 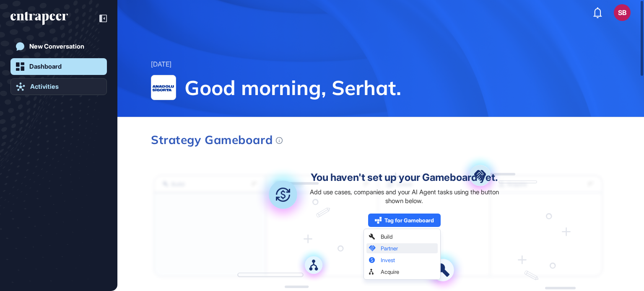 What do you see at coordinates (39, 19) in the screenshot?
I see `div: entrapeer-logo` at bounding box center [39, 19].